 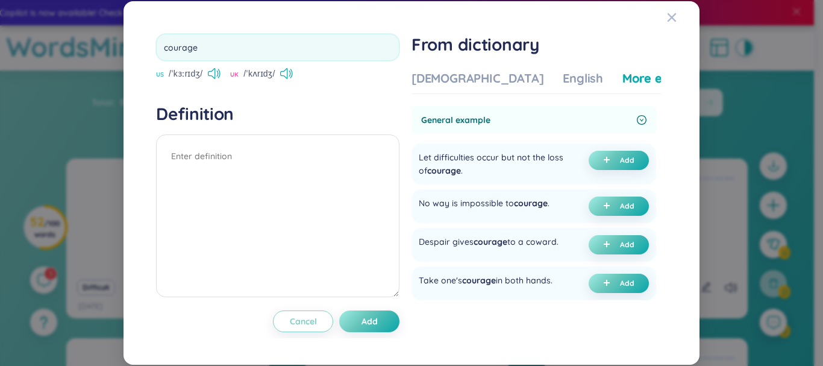 What do you see at coordinates (303, 321) in the screenshot?
I see `span: Cancel` at bounding box center [303, 321].